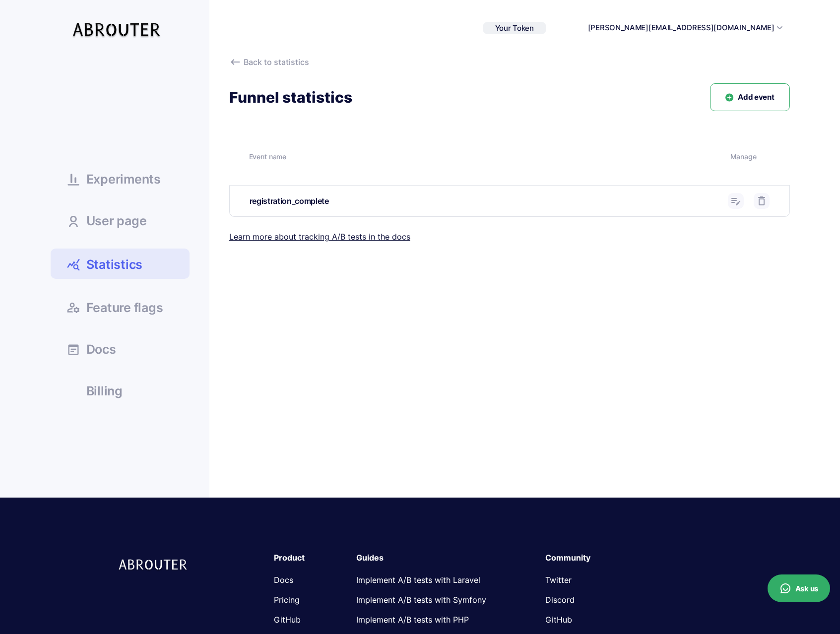 The image size is (840, 634). I want to click on span: Experiments, so click(124, 179).